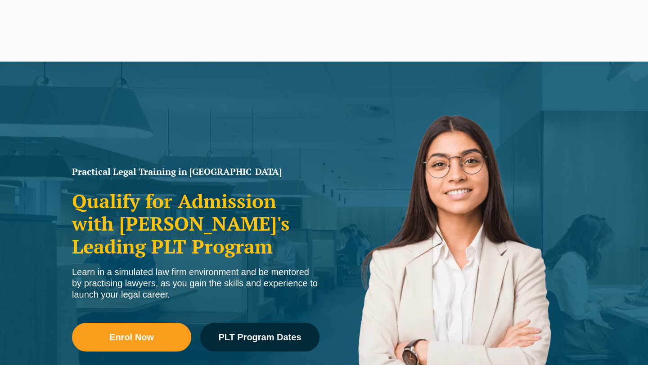 Image resolution: width=648 pixels, height=365 pixels. I want to click on a: Enrol Now, so click(131, 337).